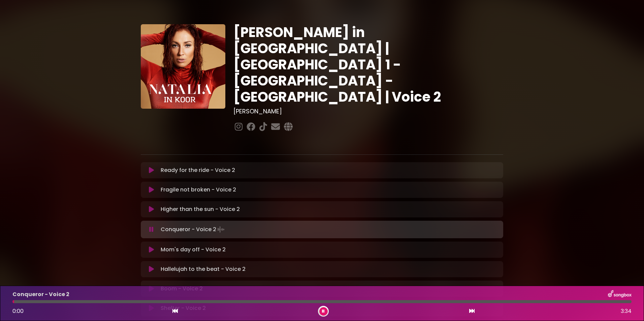 The height and width of the screenshot is (321, 644). I want to click on p: Higher than the sun - Voice 2, so click(200, 209).